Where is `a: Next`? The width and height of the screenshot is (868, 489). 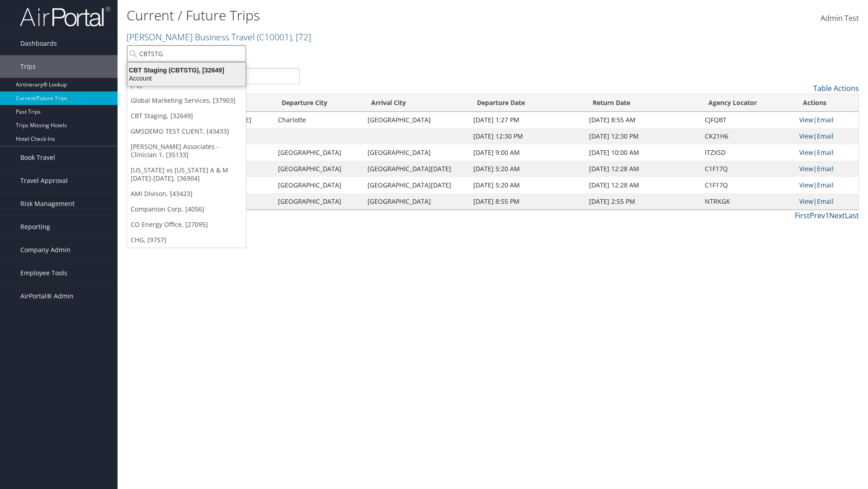
a: Next is located at coordinates (837, 215).